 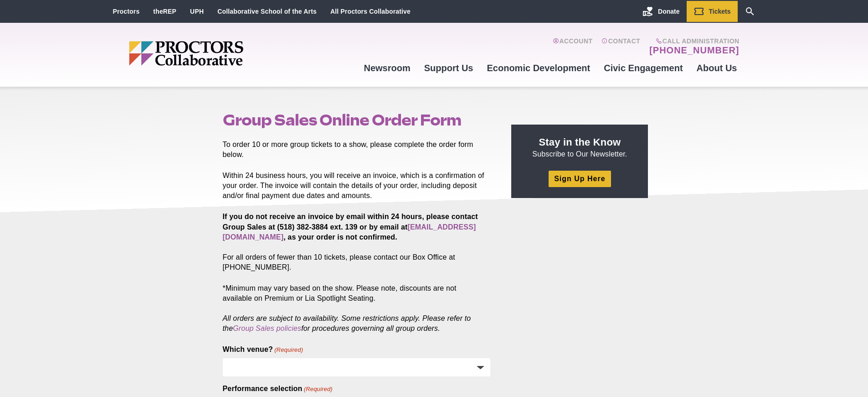 I want to click on a: All Proctors Collaborative, so click(x=371, y=11).